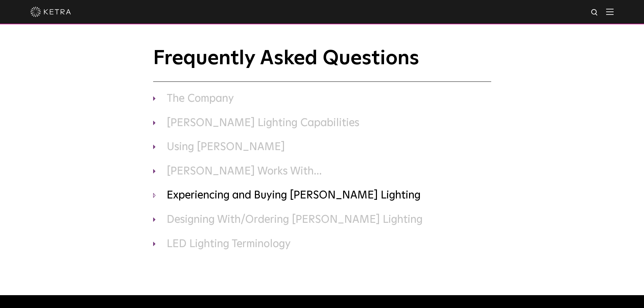  Describe the element at coordinates (50, 12) in the screenshot. I see `img: ketra-logo-2019-white` at that location.